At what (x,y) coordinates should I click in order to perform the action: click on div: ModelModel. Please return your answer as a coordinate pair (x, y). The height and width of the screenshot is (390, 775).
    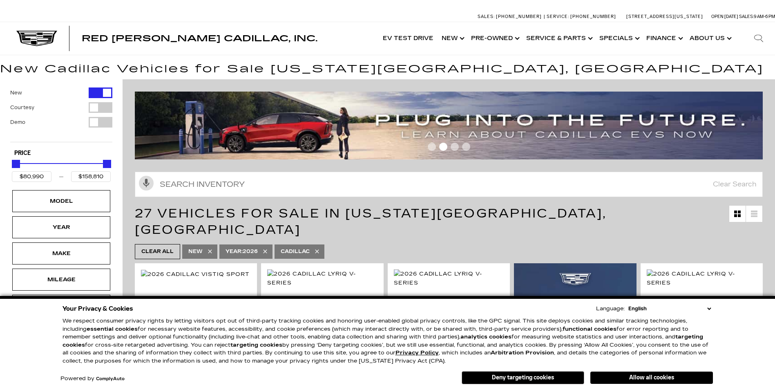
    Looking at the image, I should click on (61, 201).